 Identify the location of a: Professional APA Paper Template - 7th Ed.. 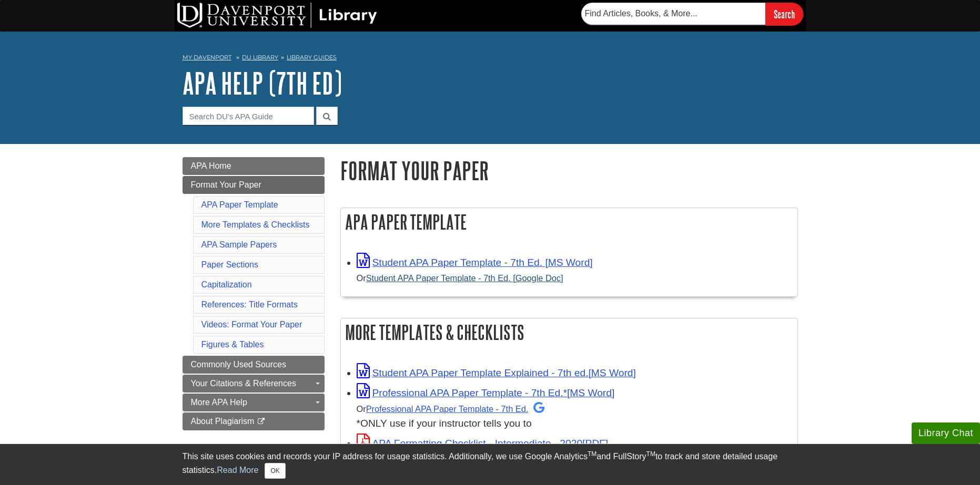
(455, 409).